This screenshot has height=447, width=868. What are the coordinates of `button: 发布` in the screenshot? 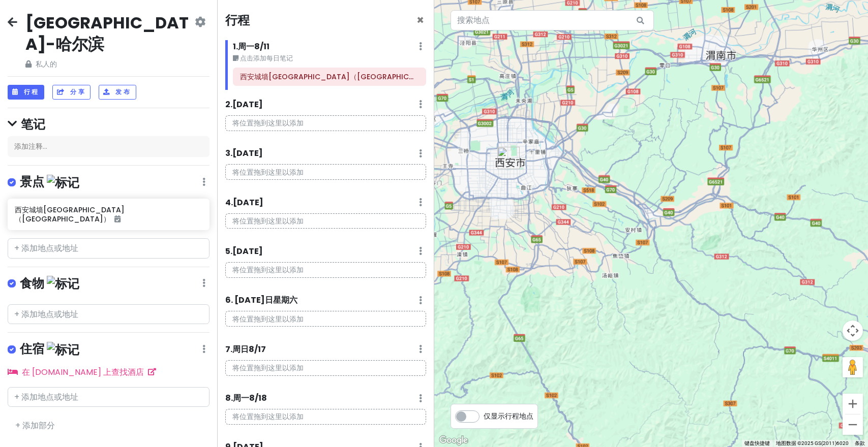 It's located at (117, 92).